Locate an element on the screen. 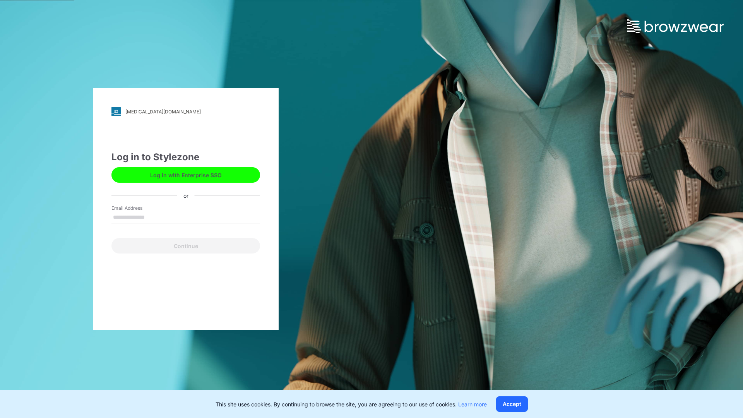 The width and height of the screenshot is (743, 418). img: svg+xml;base64,PHN2ZyB3aWR0aD0iMjgiIGhlaWdodD0iMjgiIHZpZXdCb3g9IjAgMCAyOCAyOCIgZmlsbD0ibm9uZSIgeG... is located at coordinates (116, 111).